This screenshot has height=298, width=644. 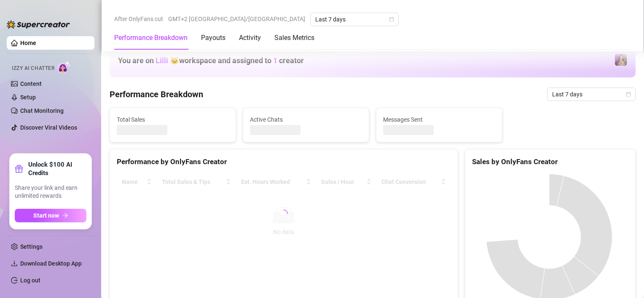 I want to click on div: Performance Breakdown, so click(x=151, y=38).